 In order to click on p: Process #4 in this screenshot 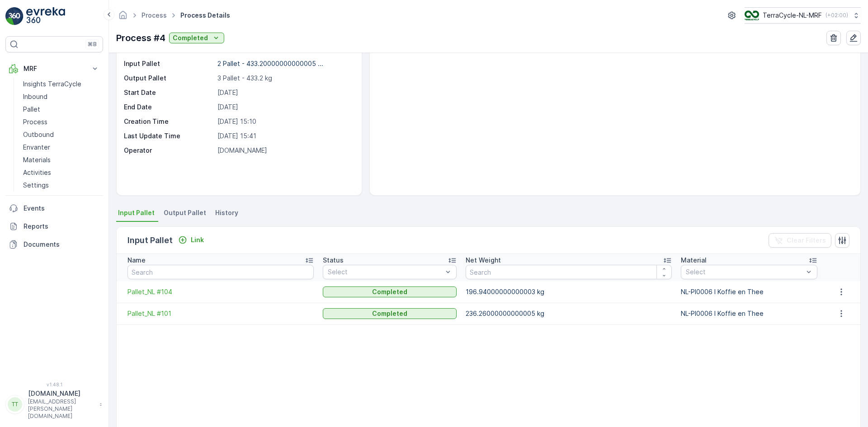, I will do `click(140, 38)`.